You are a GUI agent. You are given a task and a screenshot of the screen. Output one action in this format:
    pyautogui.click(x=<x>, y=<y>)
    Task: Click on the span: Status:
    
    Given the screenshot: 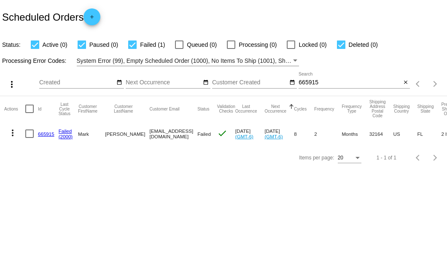 What is the action you would take?
    pyautogui.click(x=11, y=45)
    